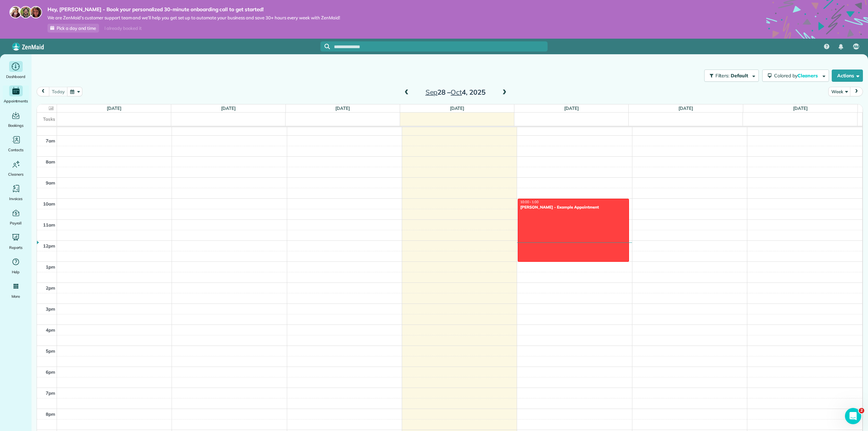  I want to click on img: maria-72a9807cf96188c08ef61303f053569d2e2a8a1cde33d635c8a3ac13582a053d.jpg, so click(15, 12).